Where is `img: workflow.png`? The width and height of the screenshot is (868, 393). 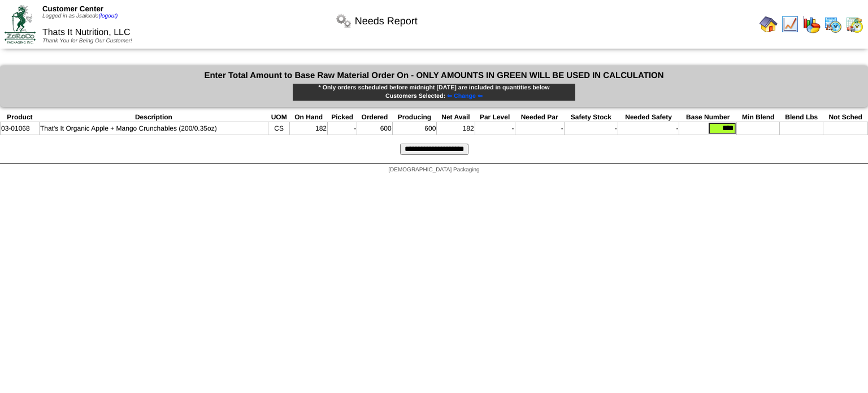 img: workflow.png is located at coordinates (344, 21).